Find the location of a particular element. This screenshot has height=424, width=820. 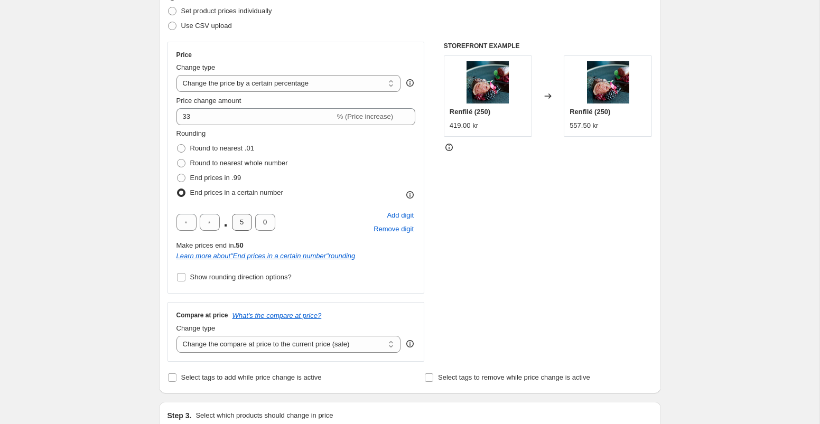

button: What's the compare at price? is located at coordinates (277, 315).